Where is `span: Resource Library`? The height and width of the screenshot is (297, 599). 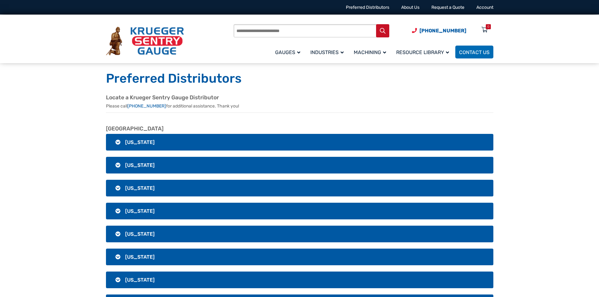 span: Resource Library is located at coordinates (422, 52).